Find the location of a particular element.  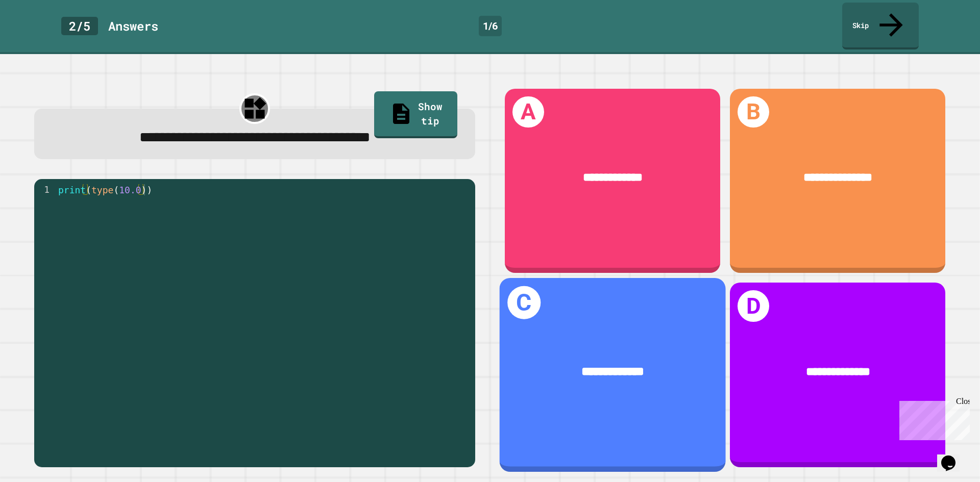

h1: D is located at coordinates (753, 306).